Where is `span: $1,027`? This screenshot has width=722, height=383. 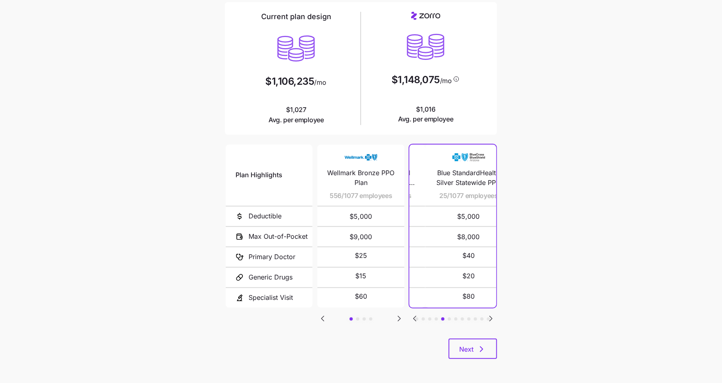 span: $1,027 is located at coordinates (296, 115).